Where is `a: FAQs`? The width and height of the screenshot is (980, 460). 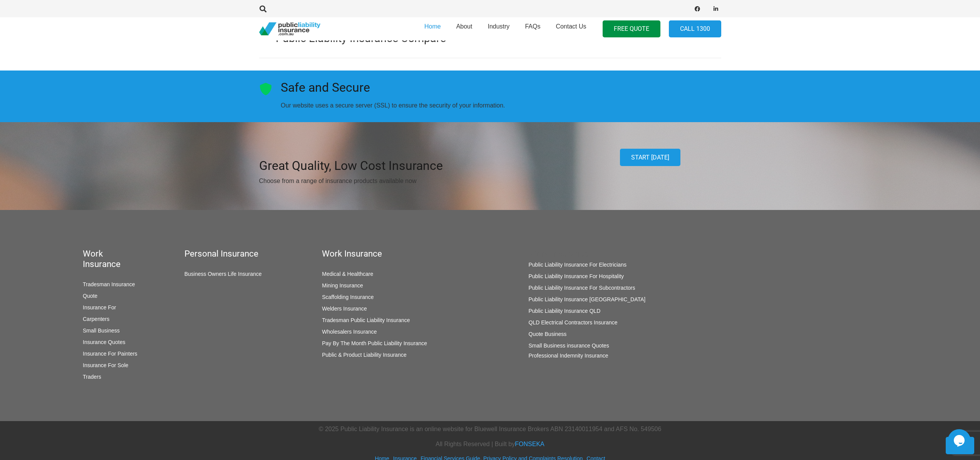 a: FAQs is located at coordinates (532, 29).